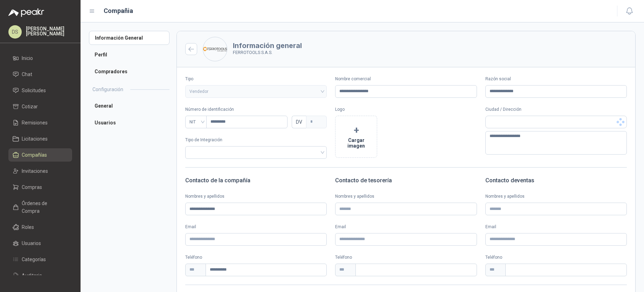  What do you see at coordinates (267, 53) in the screenshot?
I see `p: FERROTOOLS S.A.S.` at bounding box center [267, 53].